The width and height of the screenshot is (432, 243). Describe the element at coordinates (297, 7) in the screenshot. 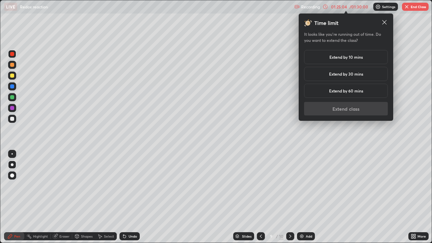

I see `img: recording.375f2c34.svg` at that location.